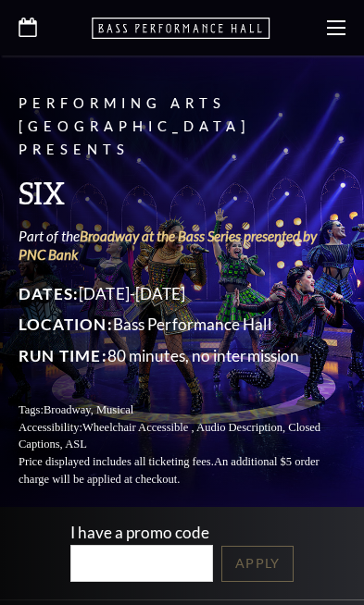 The width and height of the screenshot is (364, 605). What do you see at coordinates (181, 194) in the screenshot?
I see `h3: SIX` at bounding box center [181, 194].